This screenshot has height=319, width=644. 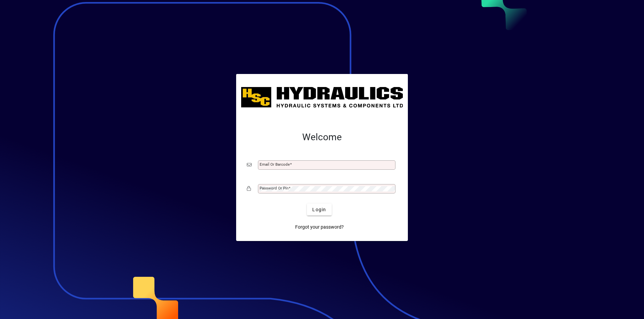 What do you see at coordinates (319, 210) in the screenshot?
I see `button: Login` at bounding box center [319, 210].